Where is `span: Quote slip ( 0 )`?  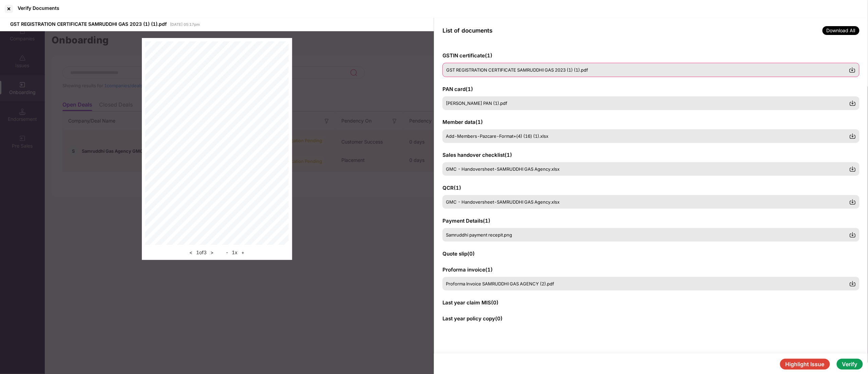 span: Quote slip ( 0 ) is located at coordinates (458, 254).